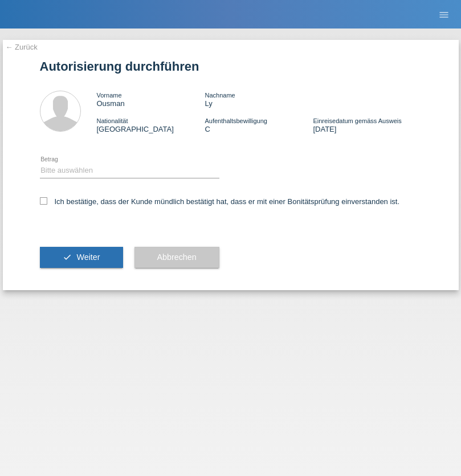  What do you see at coordinates (444, 14) in the screenshot?
I see `i: menu` at bounding box center [444, 14].